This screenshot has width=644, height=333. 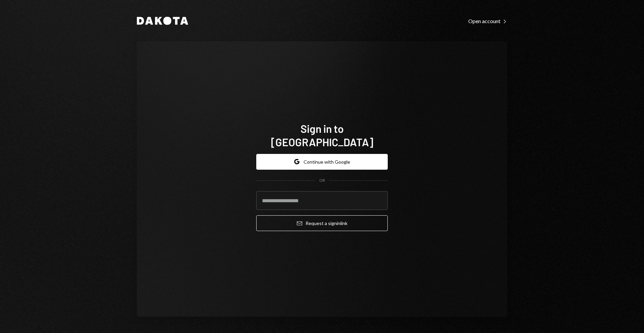 I want to click on button: Request a signinlink, so click(x=322, y=223).